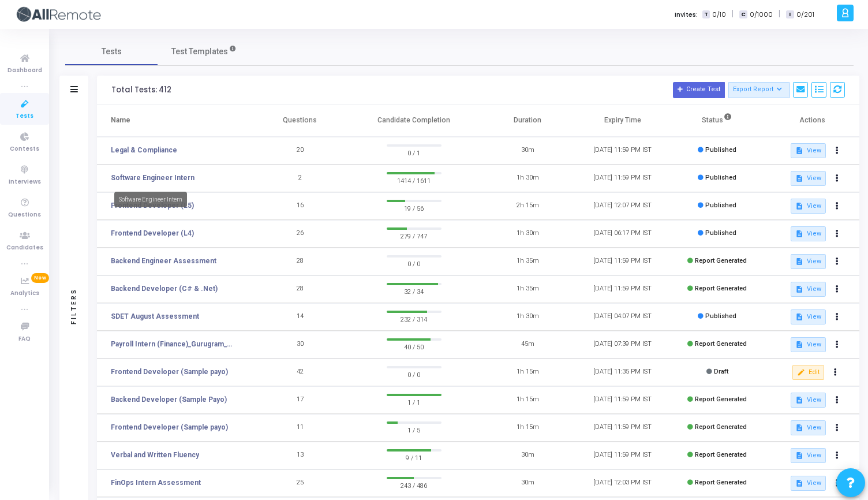 The width and height of the screenshot is (868, 500). I want to click on a: SDET August Assessment, so click(155, 316).